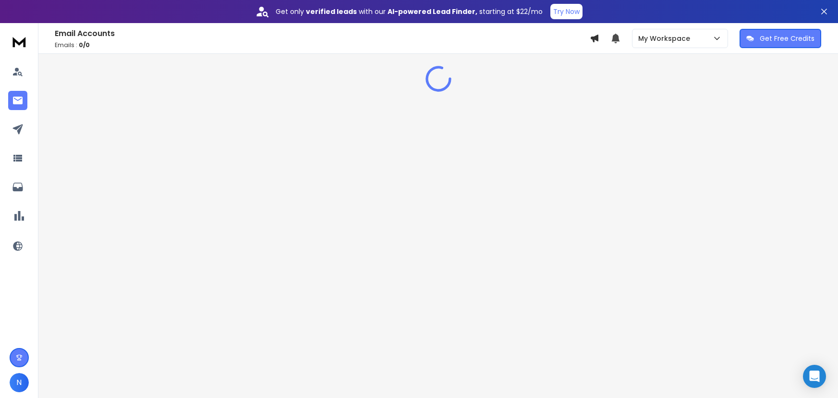 The width and height of the screenshot is (838, 398). What do you see at coordinates (322, 45) in the screenshot?
I see `p: Emails :` at bounding box center [322, 45].